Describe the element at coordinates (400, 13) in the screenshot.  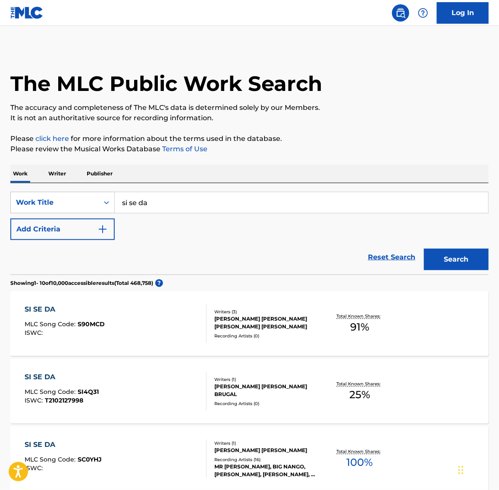
I see `img: search` at that location.